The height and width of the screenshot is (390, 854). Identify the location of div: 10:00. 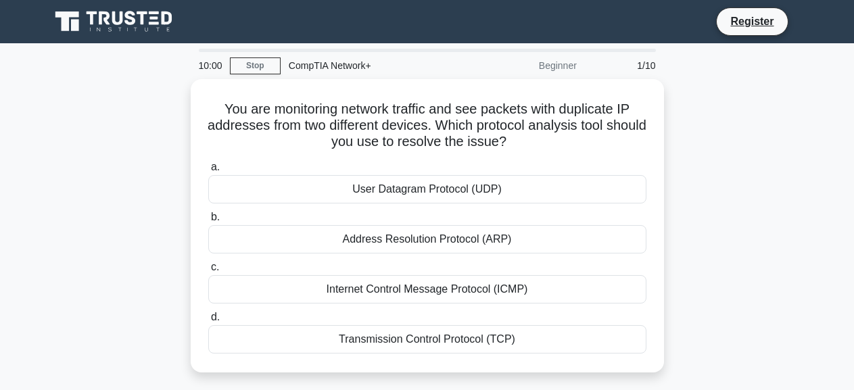
(210, 66).